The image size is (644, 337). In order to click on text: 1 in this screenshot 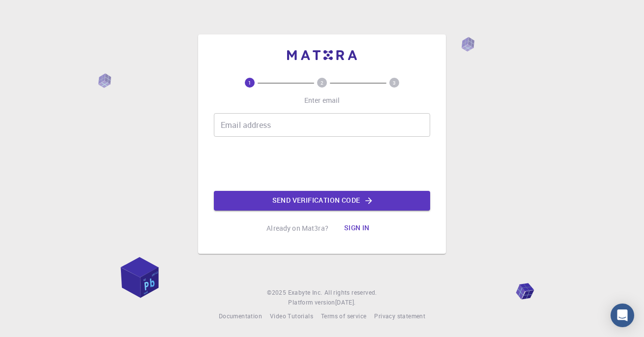, I will do `click(250, 83)`.